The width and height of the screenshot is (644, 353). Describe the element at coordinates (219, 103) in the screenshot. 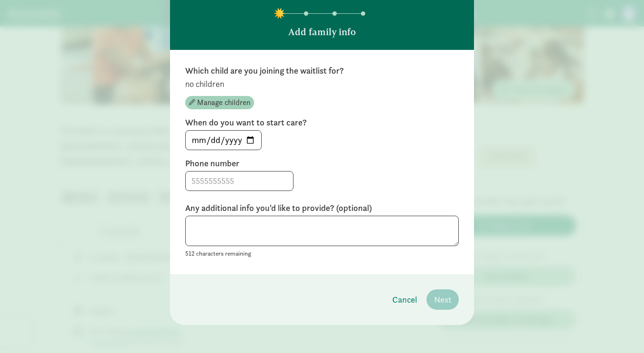

I see `button: Manage children` at that location.